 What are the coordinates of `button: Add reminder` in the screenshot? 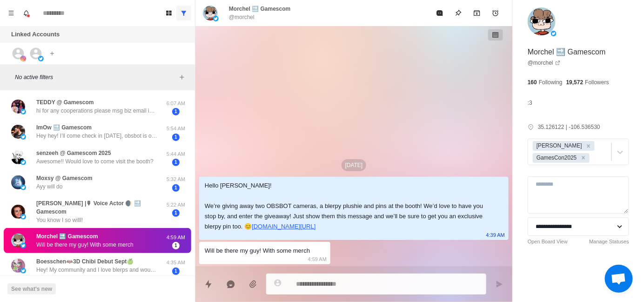 It's located at (495, 13).